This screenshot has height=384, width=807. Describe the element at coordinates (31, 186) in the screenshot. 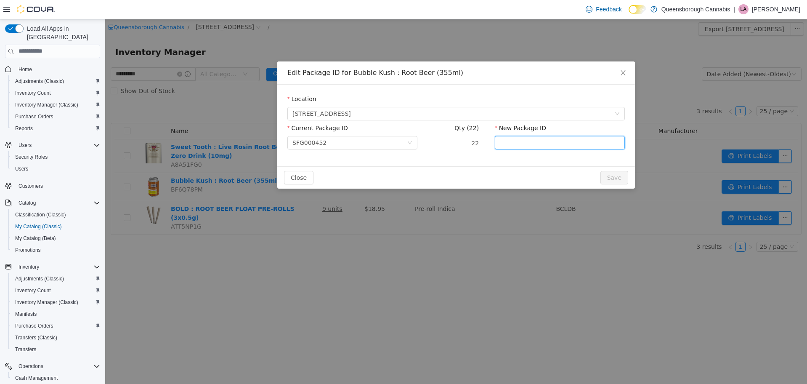

I see `a: Customers` at that location.